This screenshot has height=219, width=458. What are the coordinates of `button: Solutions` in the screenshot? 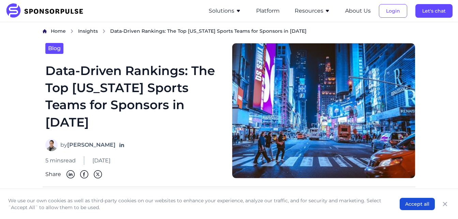 It's located at (225, 11).